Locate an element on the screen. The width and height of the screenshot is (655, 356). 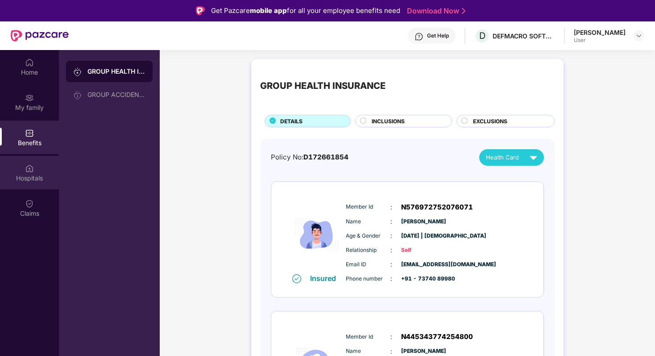
span: N445343774254800 is located at coordinates (437, 337).